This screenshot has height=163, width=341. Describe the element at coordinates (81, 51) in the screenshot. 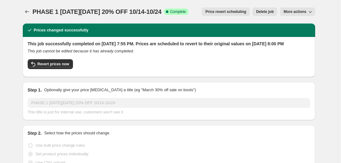

I see `i: This job cannot be edited because it has already completed.` at that location.